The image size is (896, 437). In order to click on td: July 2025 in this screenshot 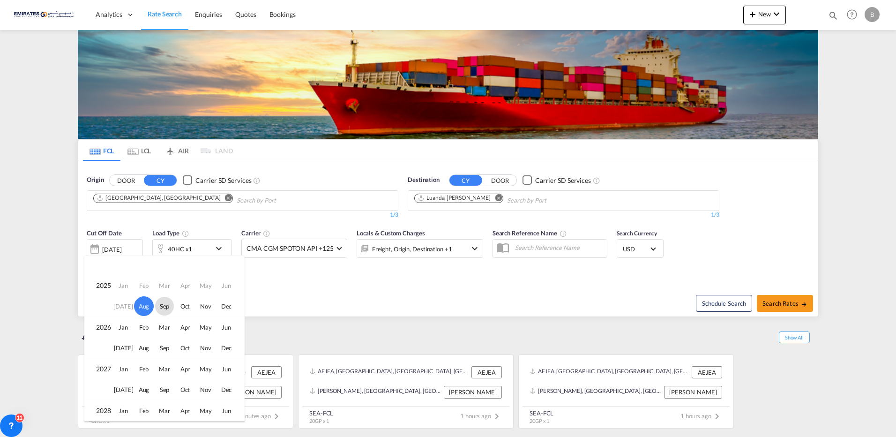, I will do `click(123, 306)`.